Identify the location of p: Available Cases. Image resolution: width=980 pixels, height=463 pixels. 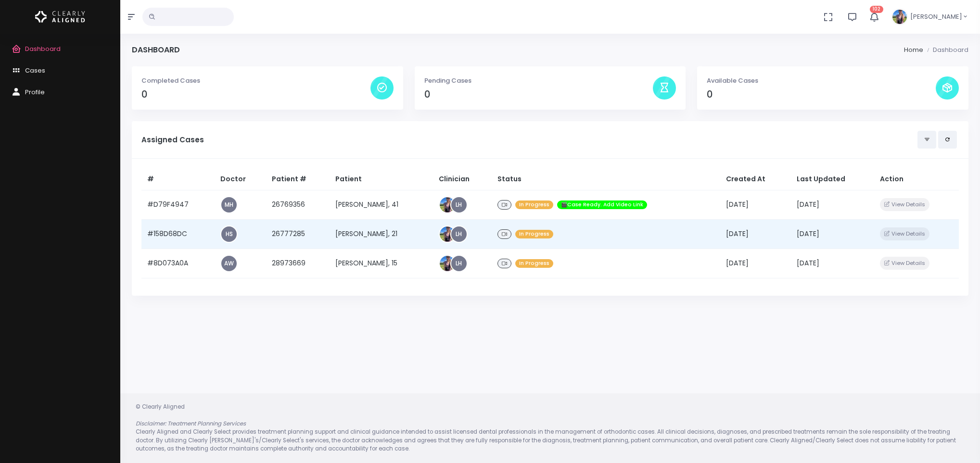
(821, 81).